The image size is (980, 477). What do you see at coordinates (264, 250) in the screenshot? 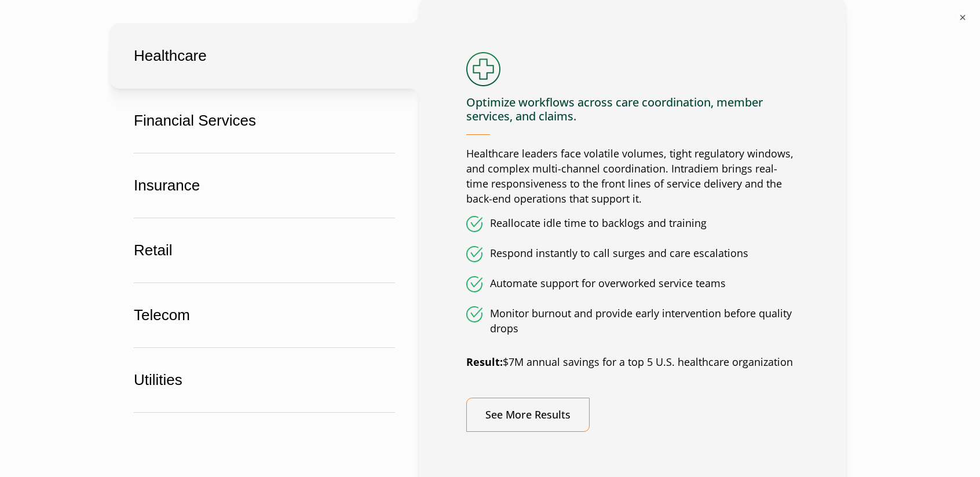
I see `button: Retail` at bounding box center [264, 250].